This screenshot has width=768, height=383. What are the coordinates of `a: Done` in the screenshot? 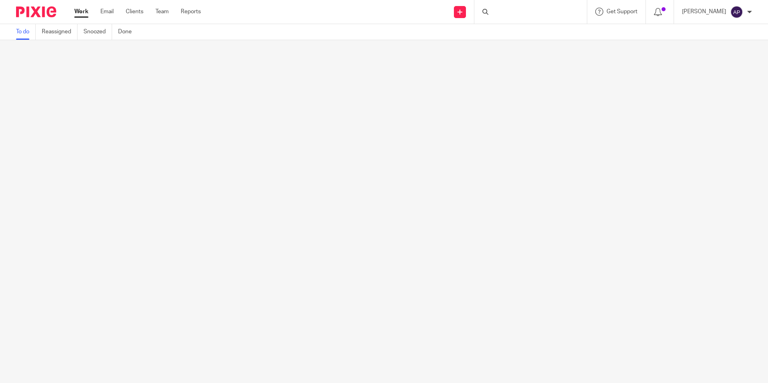 It's located at (128, 32).